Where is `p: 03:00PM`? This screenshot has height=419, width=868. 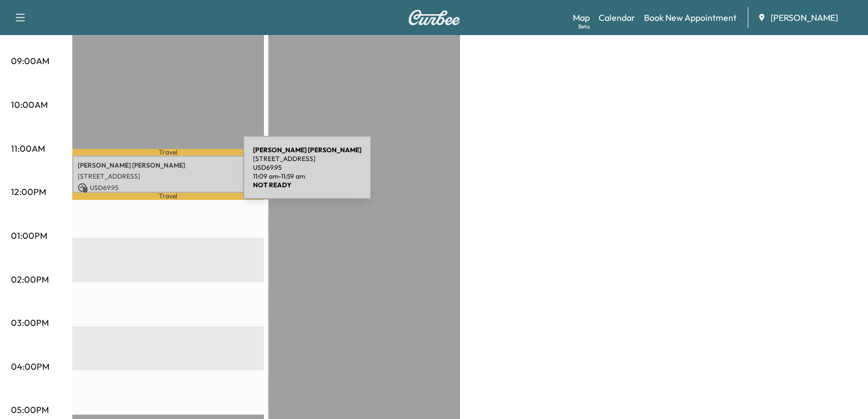
p: 03:00PM is located at coordinates (29, 323).